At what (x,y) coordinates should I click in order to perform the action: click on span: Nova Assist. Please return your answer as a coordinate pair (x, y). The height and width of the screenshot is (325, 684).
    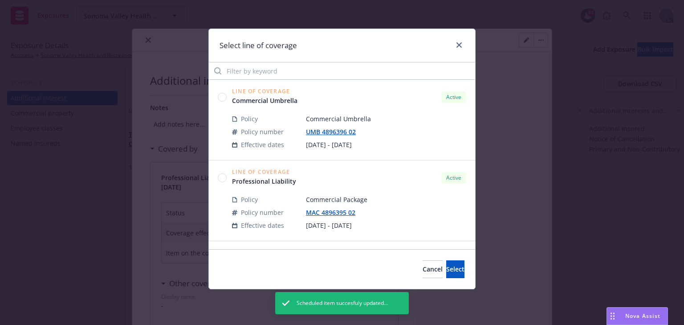
    Looking at the image, I should click on (643, 315).